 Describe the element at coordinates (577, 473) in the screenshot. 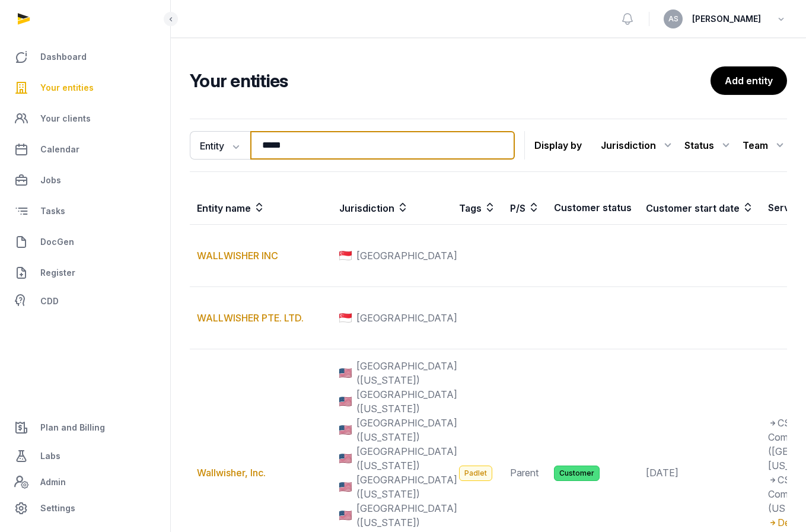

I see `span: Customer` at that location.